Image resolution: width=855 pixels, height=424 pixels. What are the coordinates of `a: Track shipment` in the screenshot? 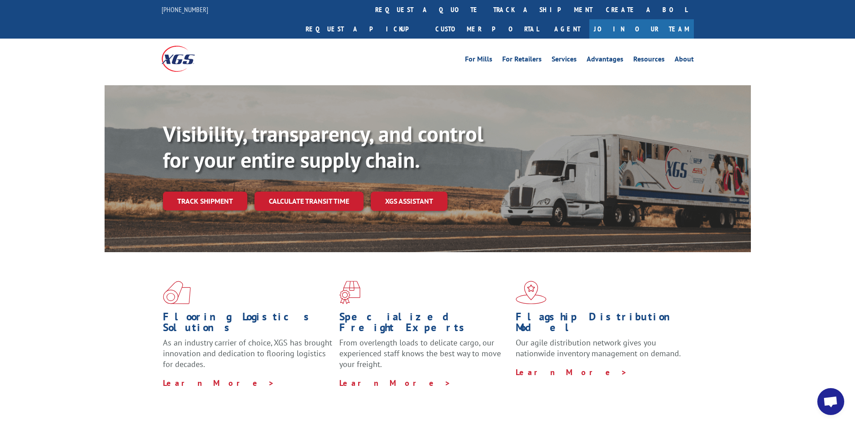 It's located at (205, 201).